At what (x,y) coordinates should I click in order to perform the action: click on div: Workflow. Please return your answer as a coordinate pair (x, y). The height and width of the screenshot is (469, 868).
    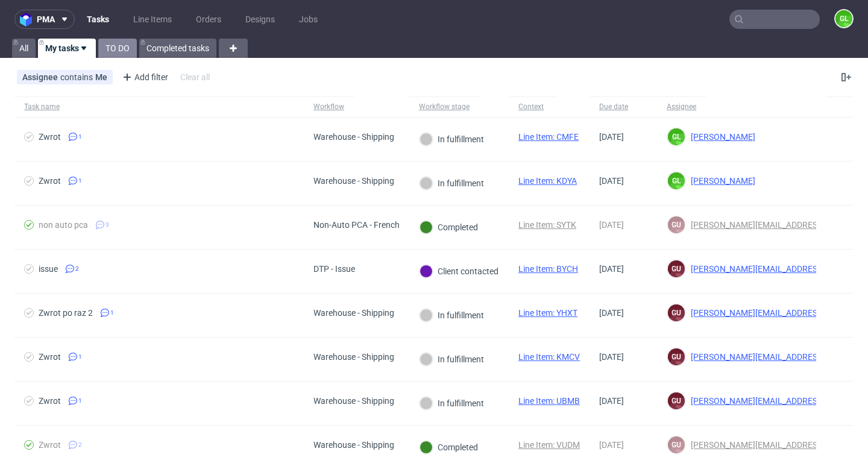
    Looking at the image, I should click on (329, 107).